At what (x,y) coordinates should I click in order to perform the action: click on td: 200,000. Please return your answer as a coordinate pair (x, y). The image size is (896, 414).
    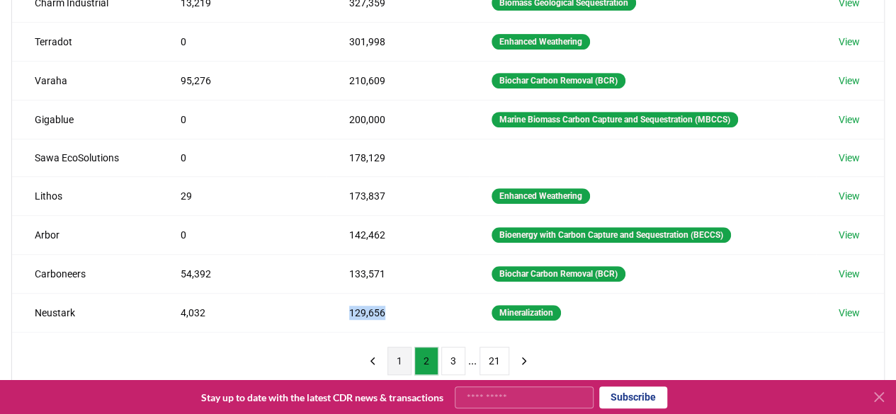
    Looking at the image, I should click on (397, 119).